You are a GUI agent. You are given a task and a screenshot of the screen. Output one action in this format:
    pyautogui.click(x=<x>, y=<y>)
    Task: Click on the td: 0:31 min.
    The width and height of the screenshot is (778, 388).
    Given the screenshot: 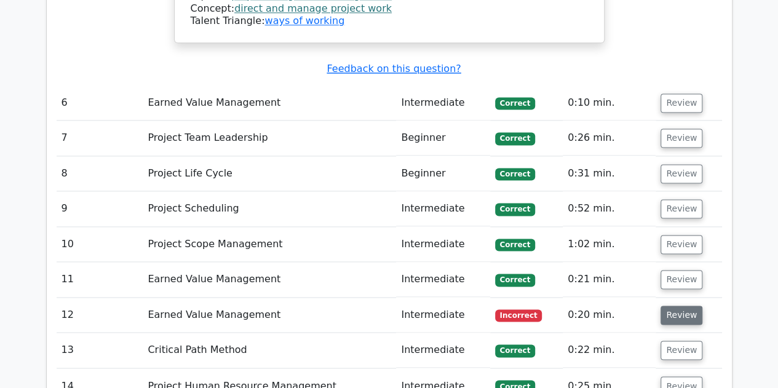 What is the action you would take?
    pyautogui.click(x=609, y=173)
    